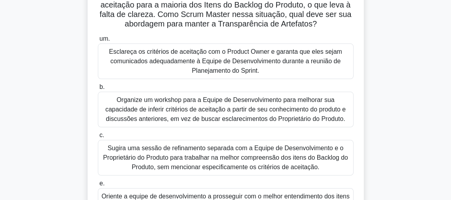  What do you see at coordinates (102, 135) in the screenshot?
I see `font: c.` at bounding box center [102, 135].